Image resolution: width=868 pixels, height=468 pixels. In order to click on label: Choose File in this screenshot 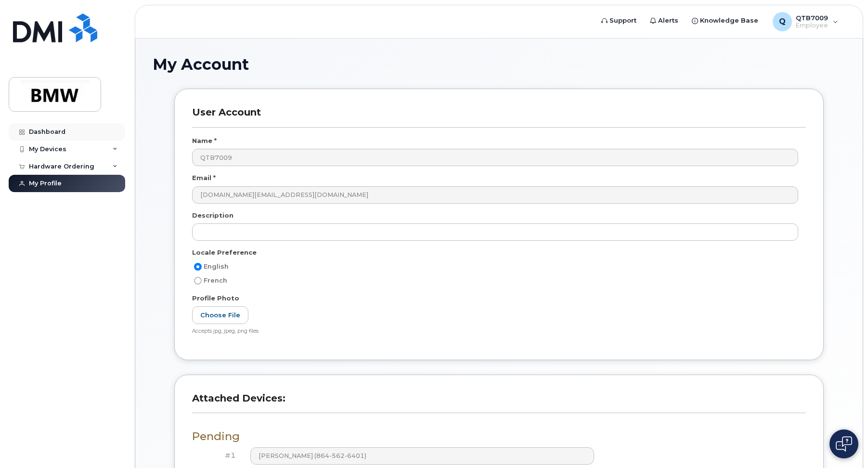, I will do `click(220, 315)`.